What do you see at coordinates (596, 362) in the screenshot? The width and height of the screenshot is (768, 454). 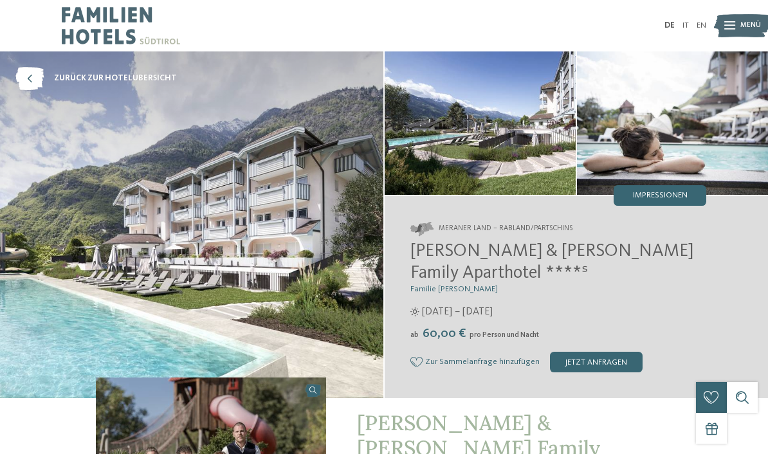 I see `div: jetzt anfragen` at bounding box center [596, 362].